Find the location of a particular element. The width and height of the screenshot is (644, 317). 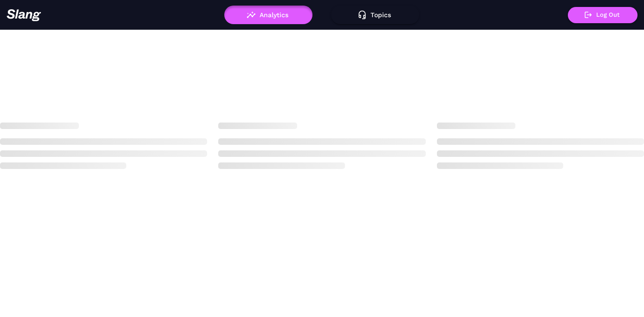

button: Topics is located at coordinates (375, 15).